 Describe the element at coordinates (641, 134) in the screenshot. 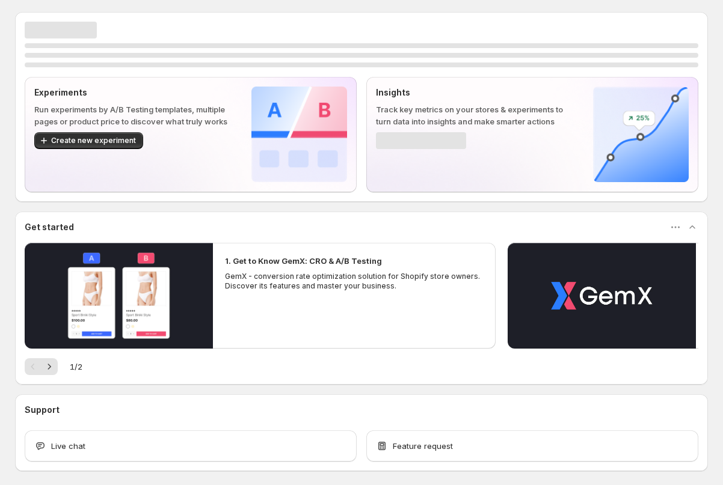

I see `img: Insights` at that location.